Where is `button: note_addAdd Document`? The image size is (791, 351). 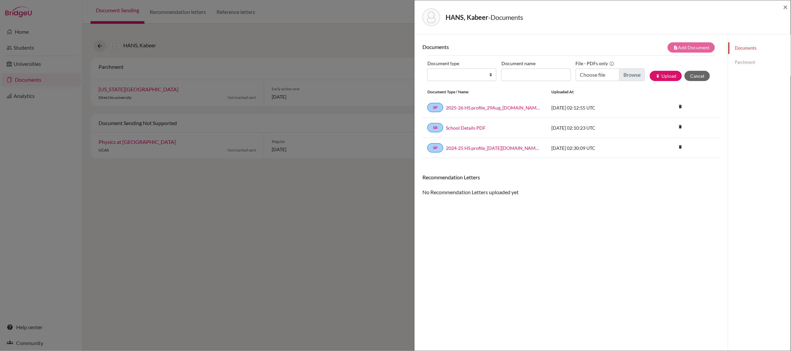 button: note_addAdd Document is located at coordinates (691, 47).